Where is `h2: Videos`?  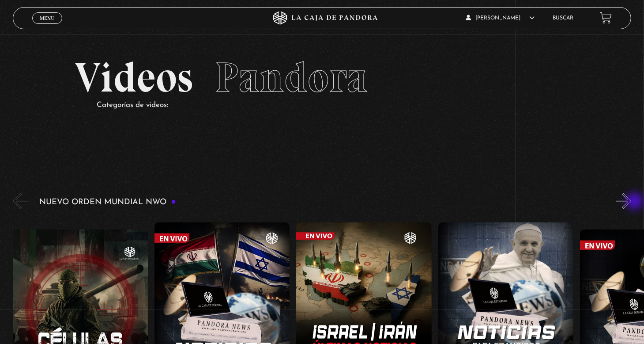 h2: Videos is located at coordinates (322, 77).